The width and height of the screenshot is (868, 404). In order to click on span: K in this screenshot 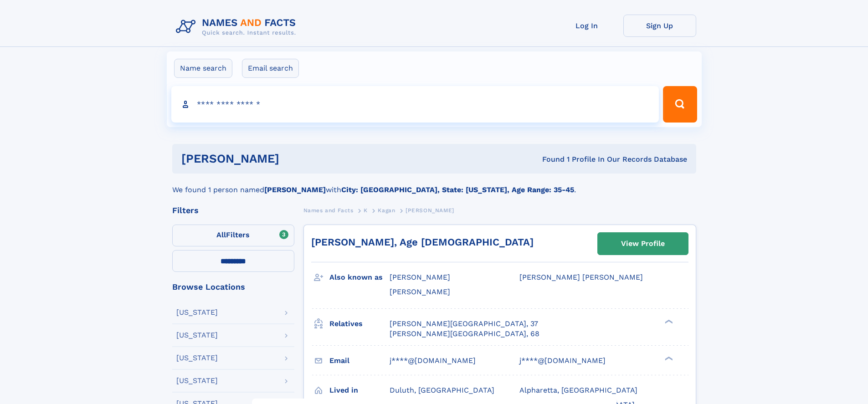, I will do `click(365, 210)`.